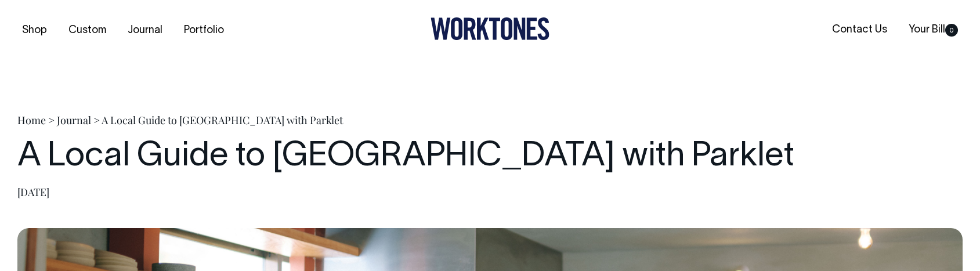  Describe the element at coordinates (204, 30) in the screenshot. I see `a: Portfolio` at that location.